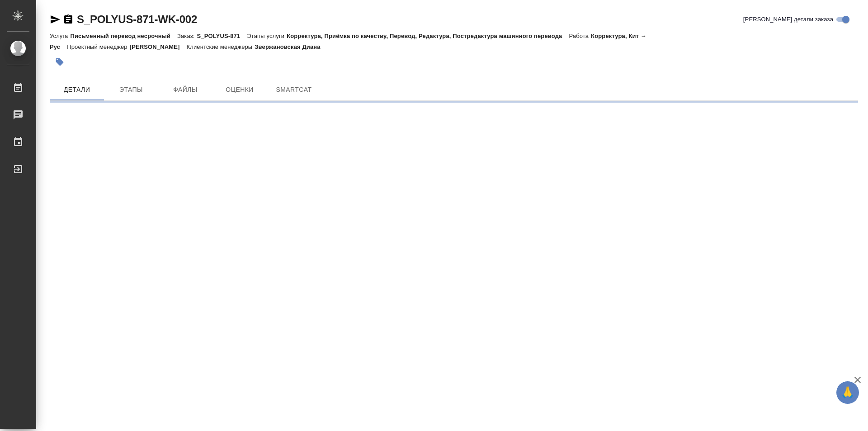  Describe the element at coordinates (221, 46) in the screenshot. I see `p: Клиентские менеджеры` at that location.